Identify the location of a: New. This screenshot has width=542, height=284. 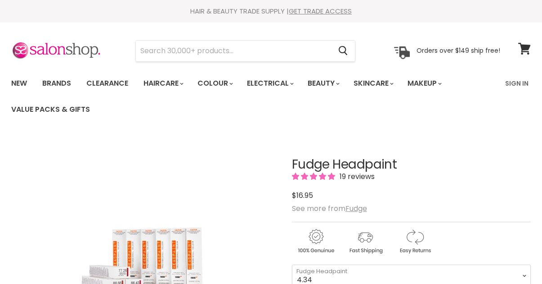
(19, 83).